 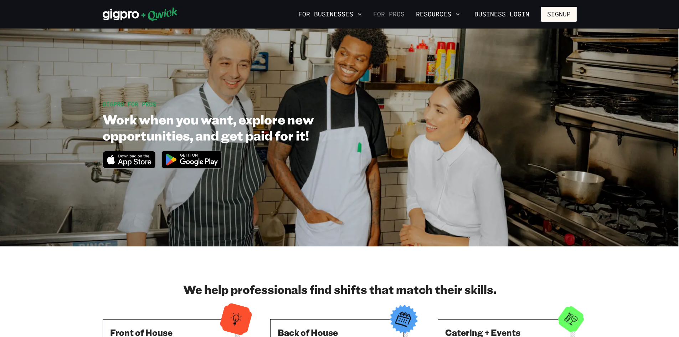 What do you see at coordinates (129, 104) in the screenshot?
I see `span: GIGPRO FOR PROS` at bounding box center [129, 104].